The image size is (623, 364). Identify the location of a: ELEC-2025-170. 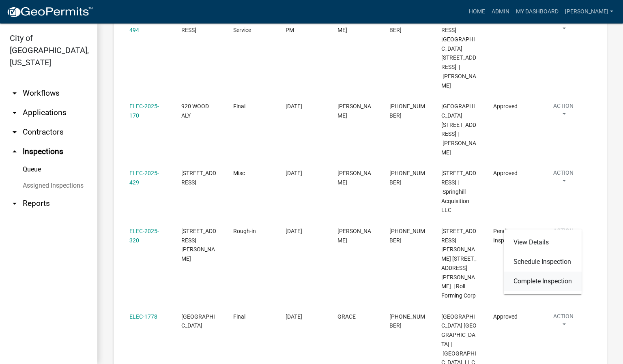
(144, 111).